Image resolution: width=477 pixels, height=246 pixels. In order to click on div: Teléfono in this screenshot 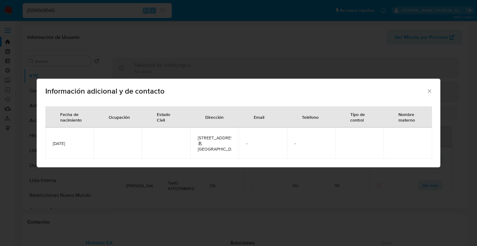, I will do `click(311, 117)`.